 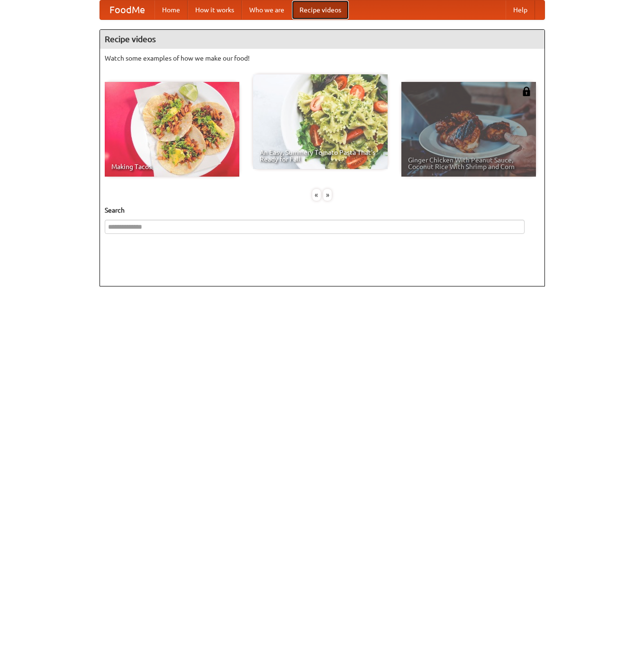 I want to click on a: Help, so click(x=520, y=10).